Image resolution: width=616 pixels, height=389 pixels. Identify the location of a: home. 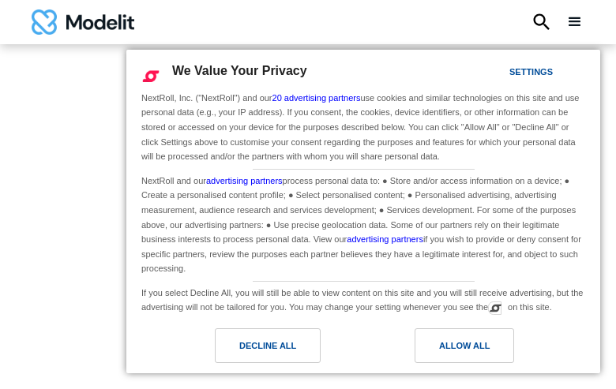
(83, 22).